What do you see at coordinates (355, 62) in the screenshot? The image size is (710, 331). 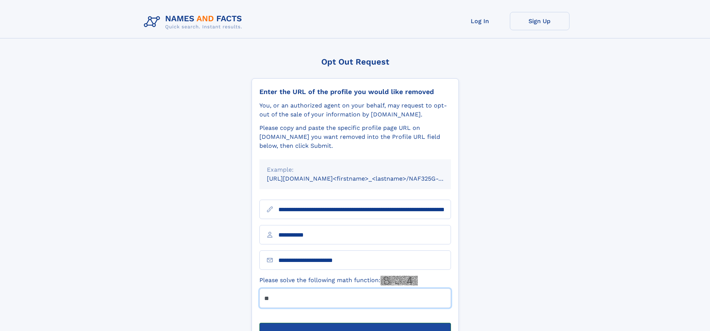 I see `div: Opt Out Request` at bounding box center [355, 62].